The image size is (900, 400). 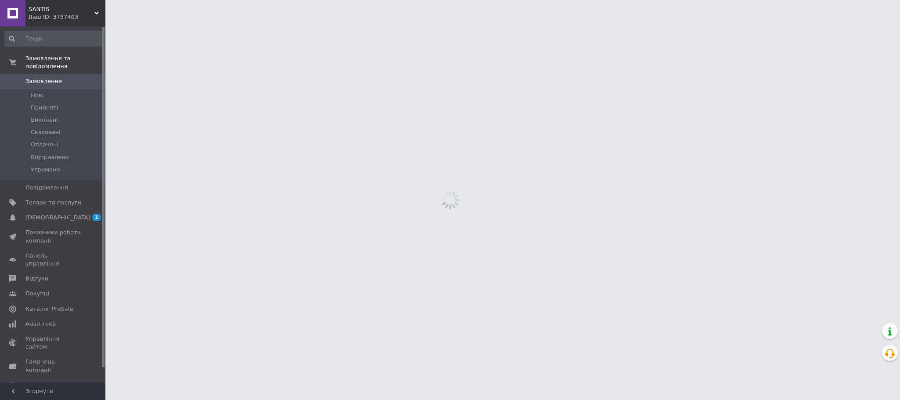 I want to click on span: Каталог ProSale, so click(x=49, y=309).